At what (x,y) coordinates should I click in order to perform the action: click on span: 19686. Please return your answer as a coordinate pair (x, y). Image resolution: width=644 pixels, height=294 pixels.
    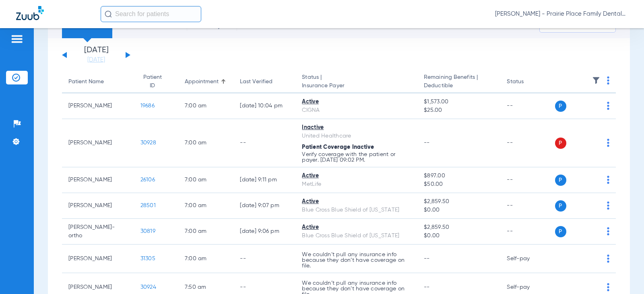
    Looking at the image, I should click on (147, 106).